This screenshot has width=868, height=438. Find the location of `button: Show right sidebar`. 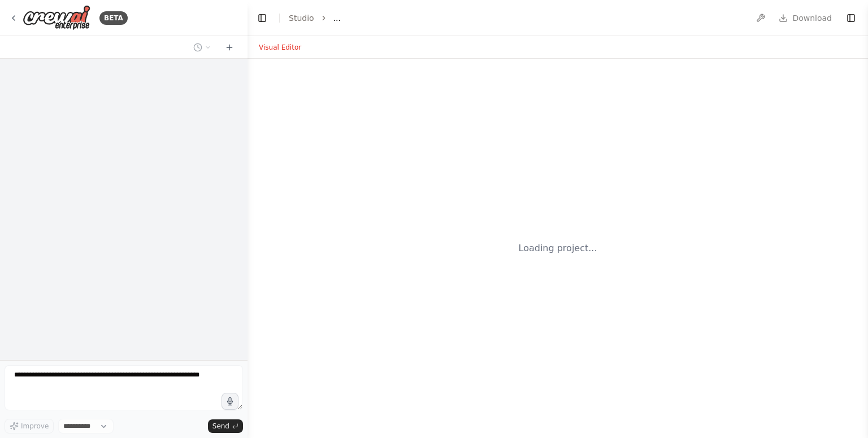

button: Show right sidebar is located at coordinates (851, 18).